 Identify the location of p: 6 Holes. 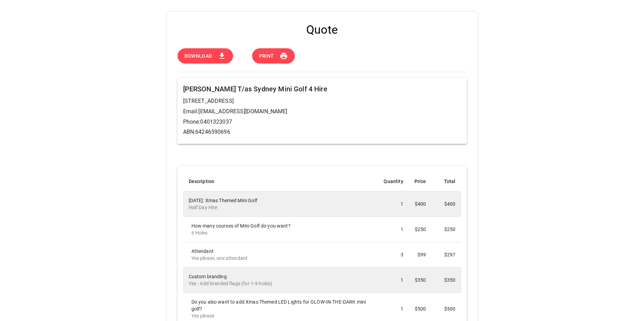
(282, 232).